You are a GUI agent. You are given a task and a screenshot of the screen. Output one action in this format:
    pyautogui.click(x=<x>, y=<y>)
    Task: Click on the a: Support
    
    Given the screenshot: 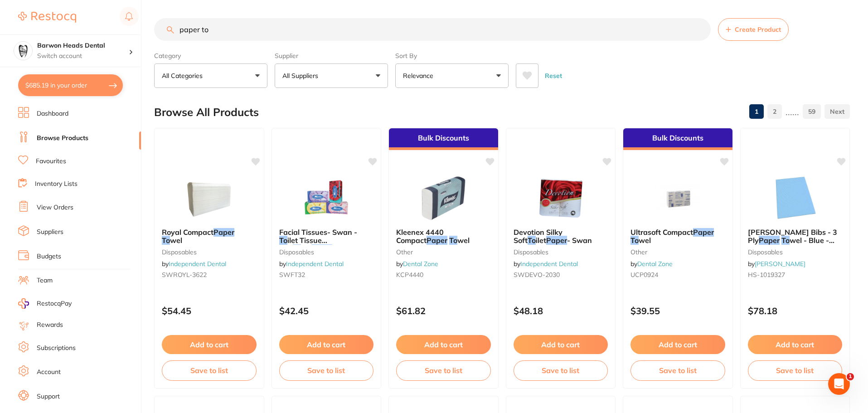 What is the action you would take?
    pyautogui.click(x=48, y=396)
    